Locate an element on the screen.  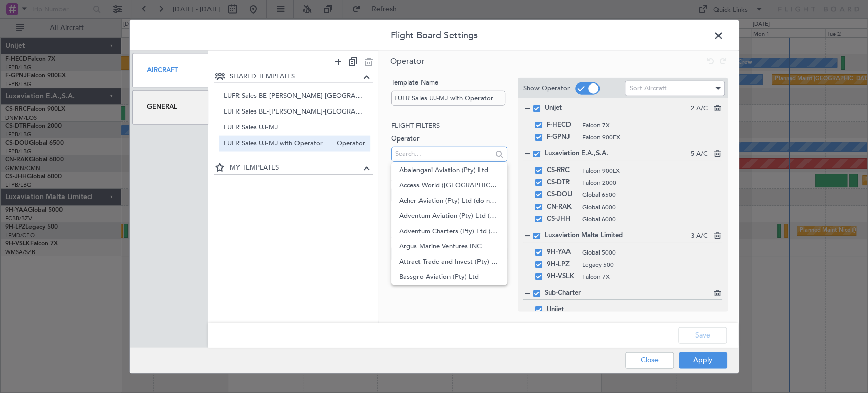
span: Global 5000 is located at coordinates (652, 252).